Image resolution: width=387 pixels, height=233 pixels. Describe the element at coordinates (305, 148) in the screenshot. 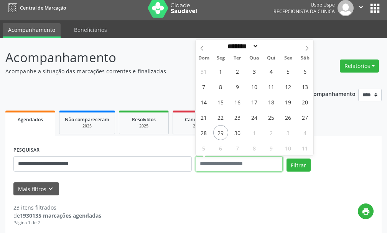

I see `span: Outubro 11, 2025` at that location.